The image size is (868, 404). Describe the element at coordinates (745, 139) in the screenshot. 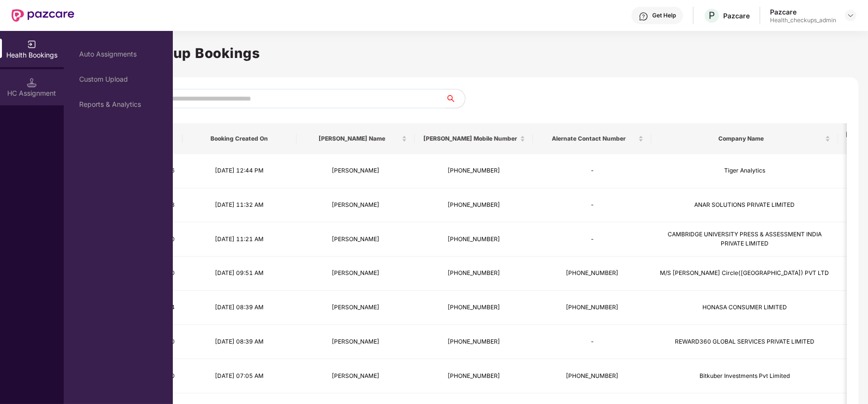

I see `th: Company Name` at that location.